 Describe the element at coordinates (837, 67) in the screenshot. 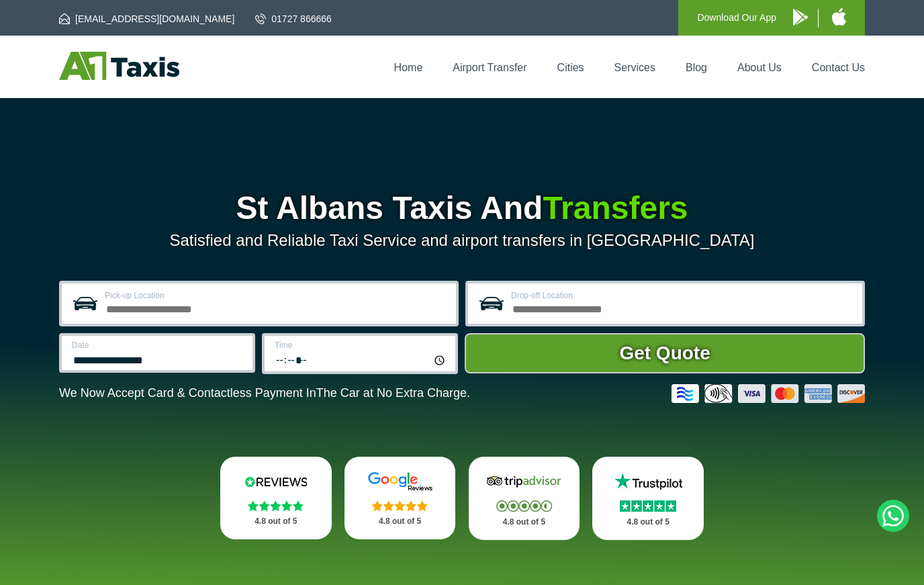

I see `a: Contact Us` at that location.